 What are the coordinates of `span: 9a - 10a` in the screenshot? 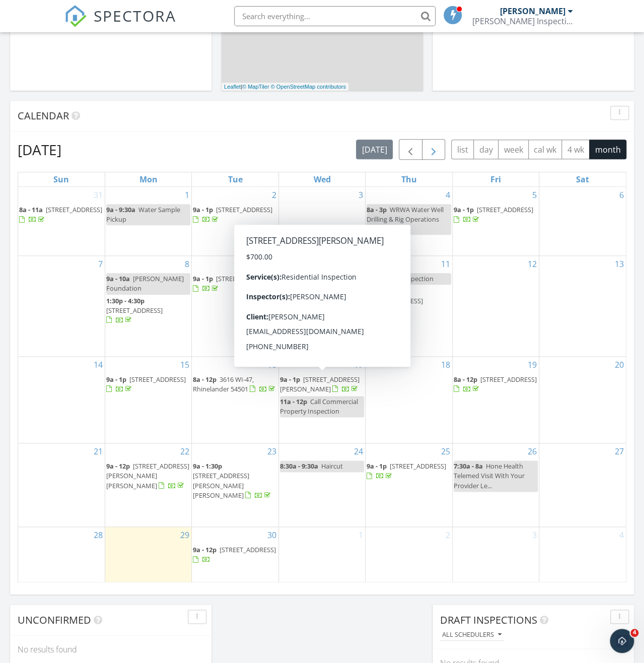 It's located at (118, 279).